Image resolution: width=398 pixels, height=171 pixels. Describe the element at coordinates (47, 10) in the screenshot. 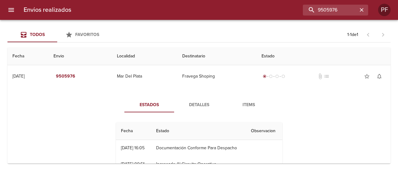

I see `h6: Envios realizados` at that location.